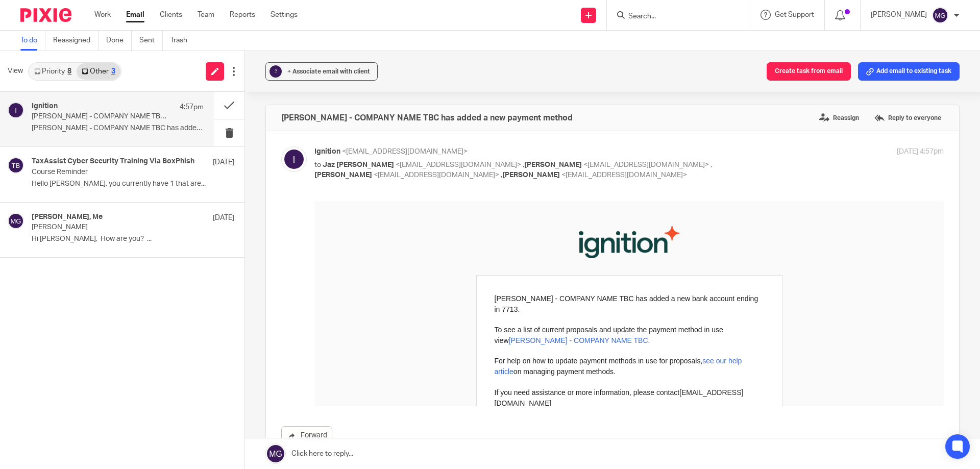  I want to click on label: Reply to everyone, so click(908, 118).